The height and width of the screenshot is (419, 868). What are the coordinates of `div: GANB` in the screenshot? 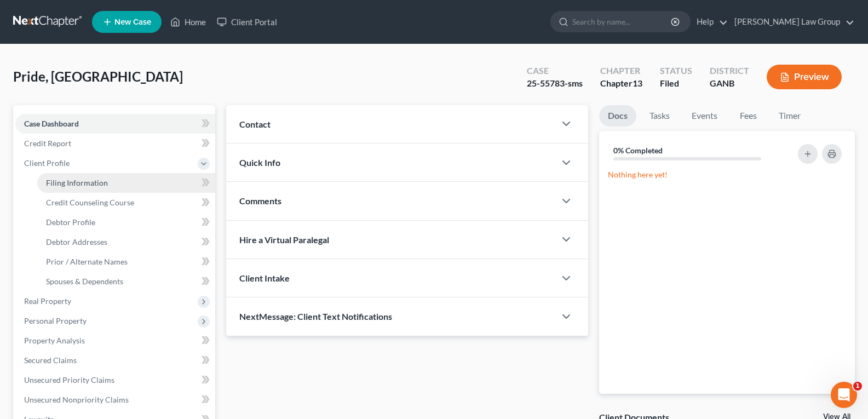 It's located at (730, 83).